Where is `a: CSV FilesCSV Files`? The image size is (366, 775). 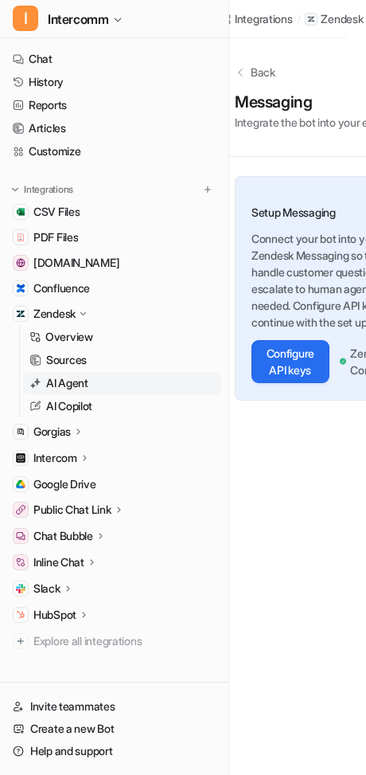 a: CSV FilesCSV Files is located at coordinates (114, 212).